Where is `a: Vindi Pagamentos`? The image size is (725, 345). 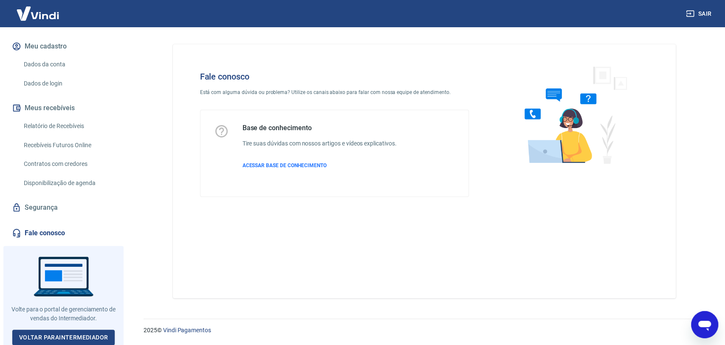
a: Vindi Pagamentos is located at coordinates (187, 330).